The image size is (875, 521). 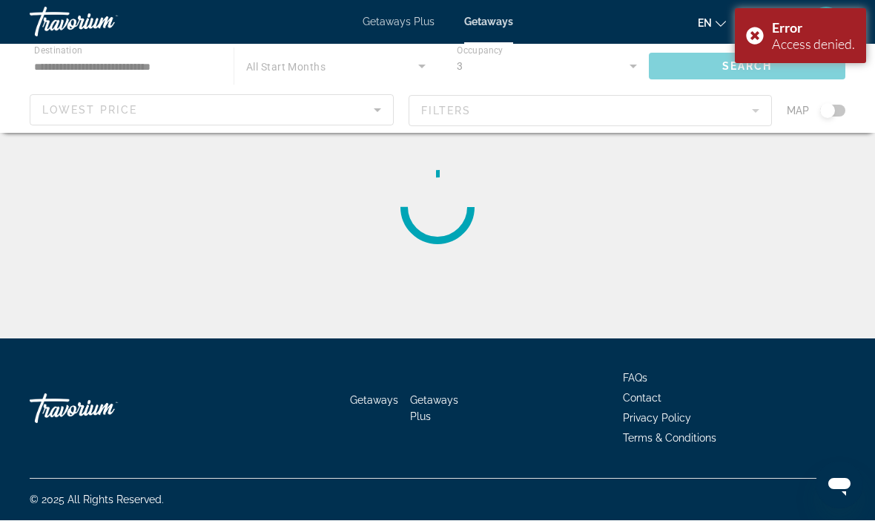 What do you see at coordinates (635, 378) in the screenshot?
I see `span: FAQs` at bounding box center [635, 378].